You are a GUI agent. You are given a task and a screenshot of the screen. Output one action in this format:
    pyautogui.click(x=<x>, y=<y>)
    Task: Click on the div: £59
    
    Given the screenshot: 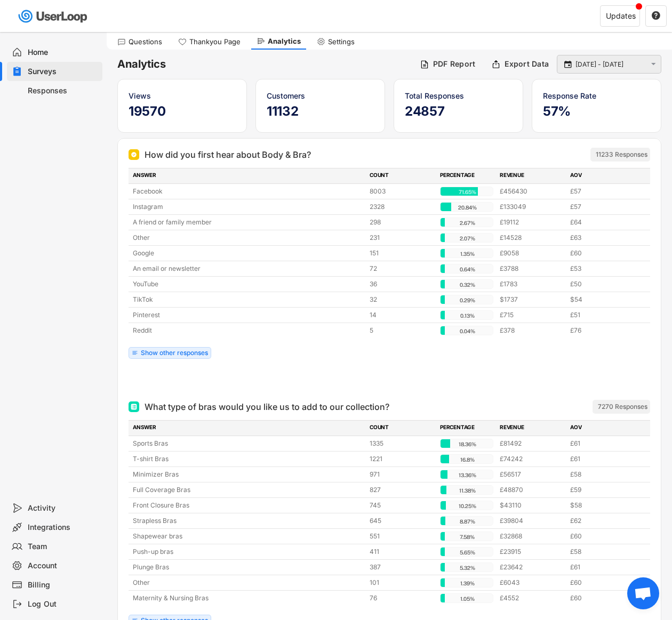 What is the action you would take?
    pyautogui.click(x=602, y=490)
    